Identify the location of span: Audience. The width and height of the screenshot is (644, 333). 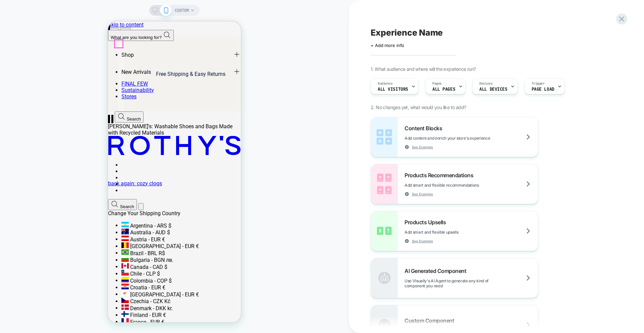
(385, 84).